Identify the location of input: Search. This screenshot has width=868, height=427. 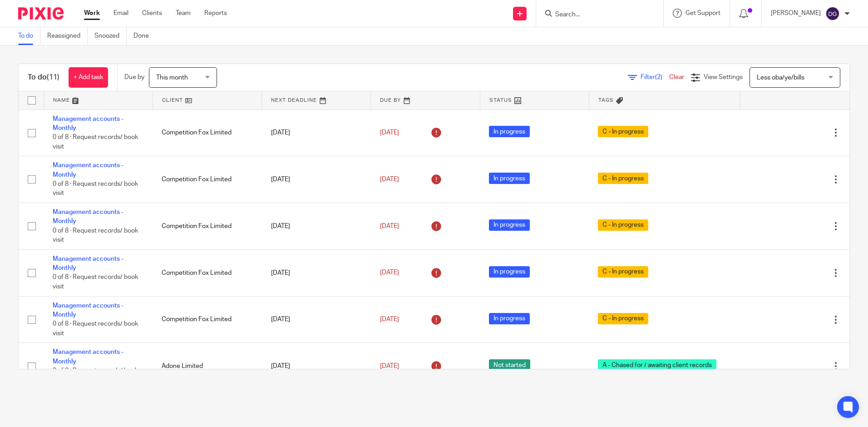
(595, 15).